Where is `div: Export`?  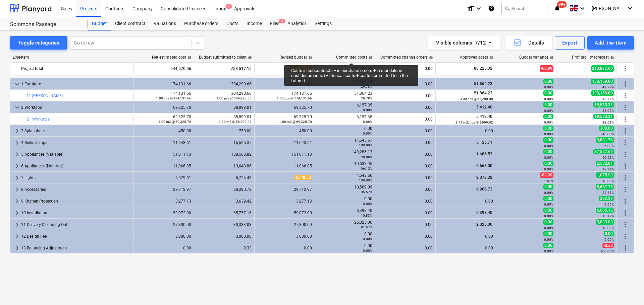
div: Export is located at coordinates (570, 43).